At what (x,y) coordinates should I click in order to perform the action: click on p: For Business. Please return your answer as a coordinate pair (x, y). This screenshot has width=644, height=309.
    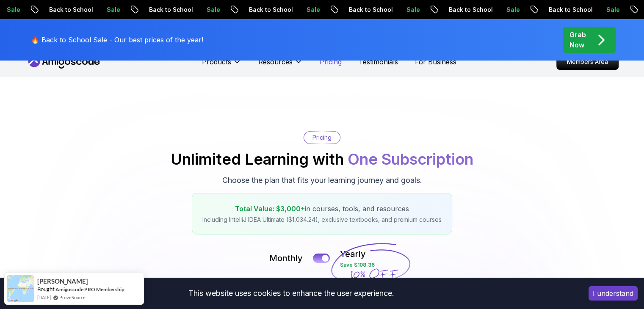
    Looking at the image, I should click on (436, 62).